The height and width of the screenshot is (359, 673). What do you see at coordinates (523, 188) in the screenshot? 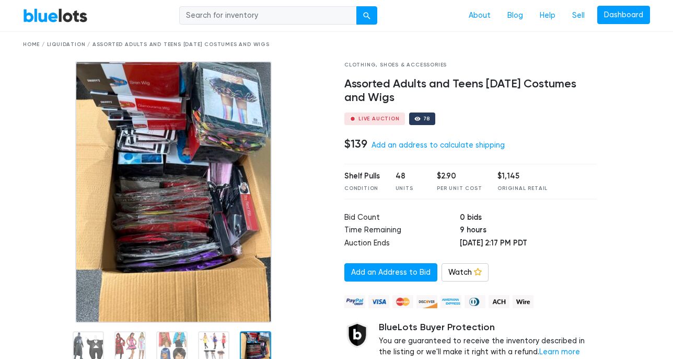
I see `div: Original Retail` at bounding box center [523, 188].